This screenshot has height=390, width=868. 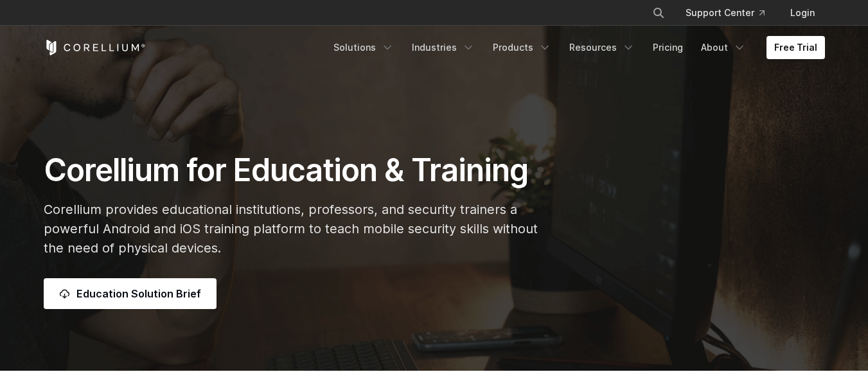 I want to click on h1: Corellium for Education & Training, so click(x=299, y=170).